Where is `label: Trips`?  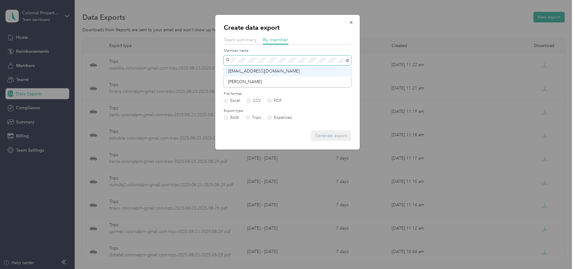
label: Trips is located at coordinates (253, 118).